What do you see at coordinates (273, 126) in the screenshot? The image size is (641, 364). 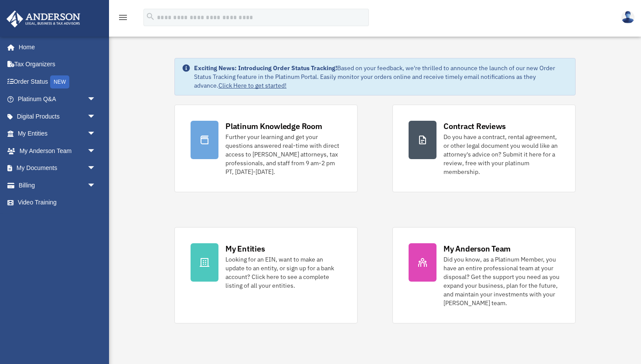 I see `div: Platinum Knowledge Room` at bounding box center [273, 126].